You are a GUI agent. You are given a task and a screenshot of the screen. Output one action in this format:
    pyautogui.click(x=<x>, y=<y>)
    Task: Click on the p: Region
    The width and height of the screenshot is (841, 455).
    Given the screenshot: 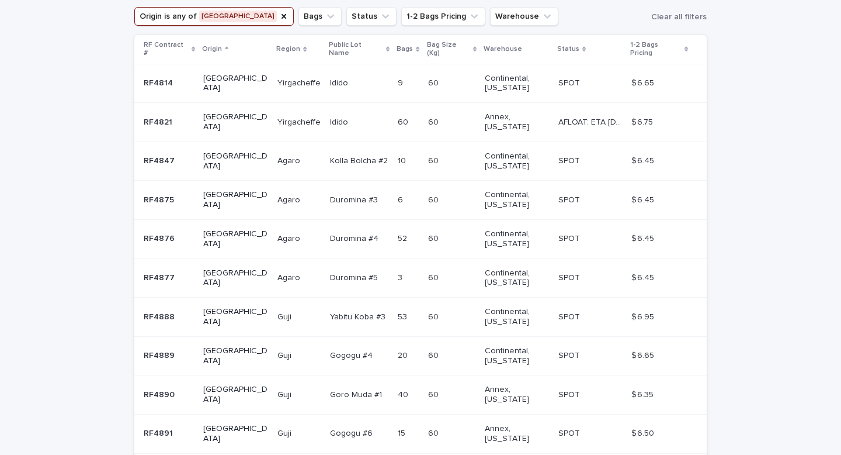 What is the action you would take?
    pyautogui.click(x=288, y=49)
    